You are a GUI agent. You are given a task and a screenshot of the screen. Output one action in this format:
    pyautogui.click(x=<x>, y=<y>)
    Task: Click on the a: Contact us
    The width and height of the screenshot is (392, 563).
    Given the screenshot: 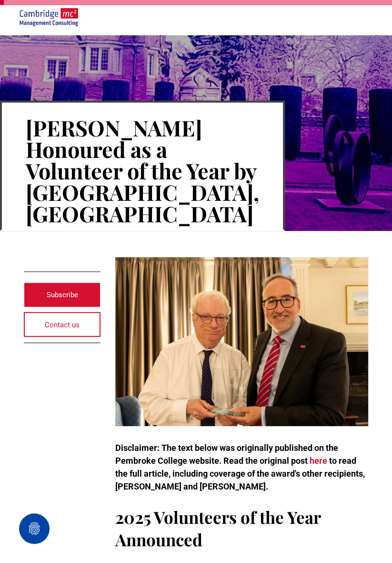 What is the action you would take?
    pyautogui.click(x=62, y=324)
    